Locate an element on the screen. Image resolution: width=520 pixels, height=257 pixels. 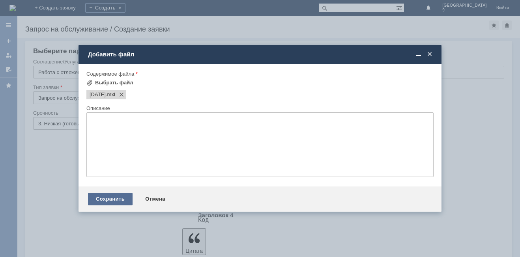
div: Добавить файл is located at coordinates (261, 54).